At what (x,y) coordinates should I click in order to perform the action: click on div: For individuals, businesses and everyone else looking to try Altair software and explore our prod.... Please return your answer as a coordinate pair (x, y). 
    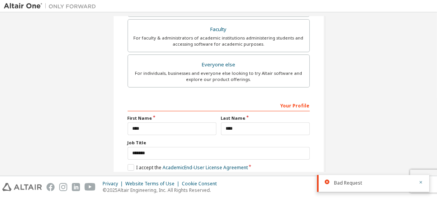
    Looking at the image, I should click on (219, 77).